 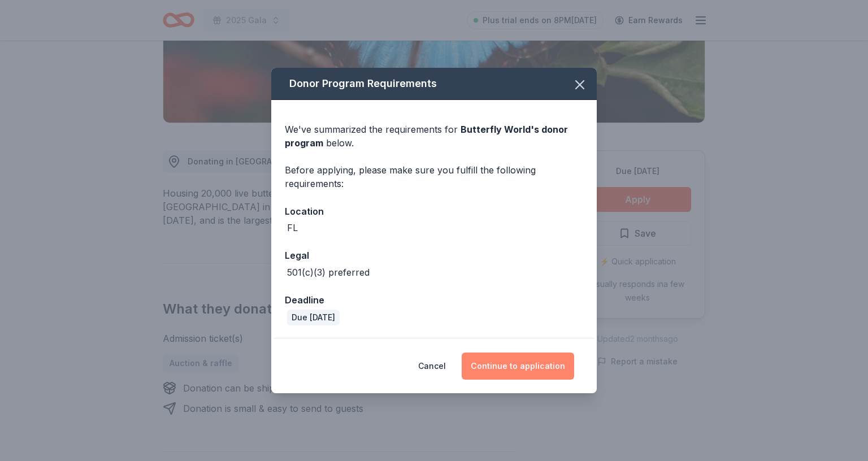 What do you see at coordinates (329, 272) in the screenshot?
I see `div: 501(c)(3) preferred` at bounding box center [329, 272].